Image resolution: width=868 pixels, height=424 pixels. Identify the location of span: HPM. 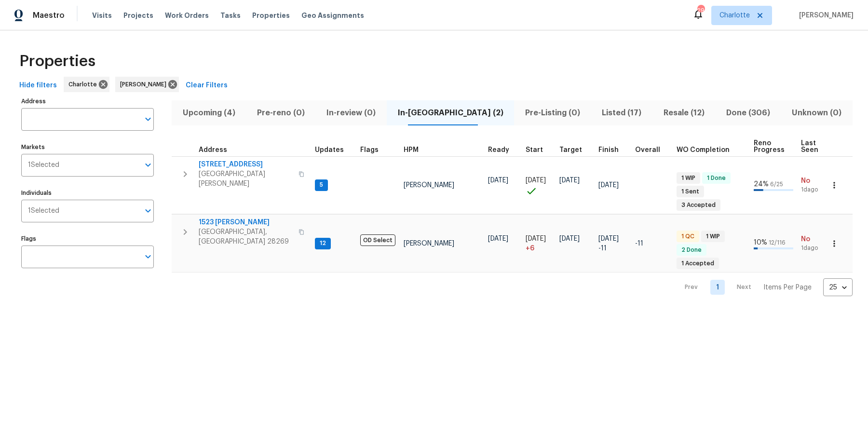
(411, 150).